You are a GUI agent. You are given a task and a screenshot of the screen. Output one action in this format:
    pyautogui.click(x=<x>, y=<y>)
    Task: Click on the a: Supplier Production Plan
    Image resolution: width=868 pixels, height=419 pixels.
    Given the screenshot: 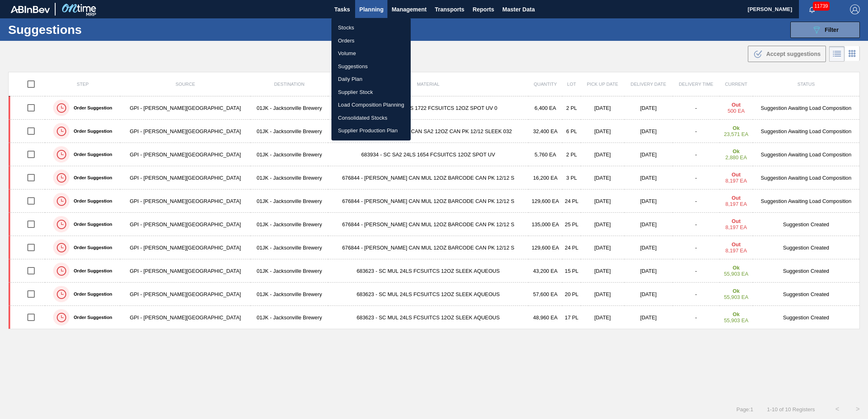 What is the action you would take?
    pyautogui.click(x=371, y=131)
    